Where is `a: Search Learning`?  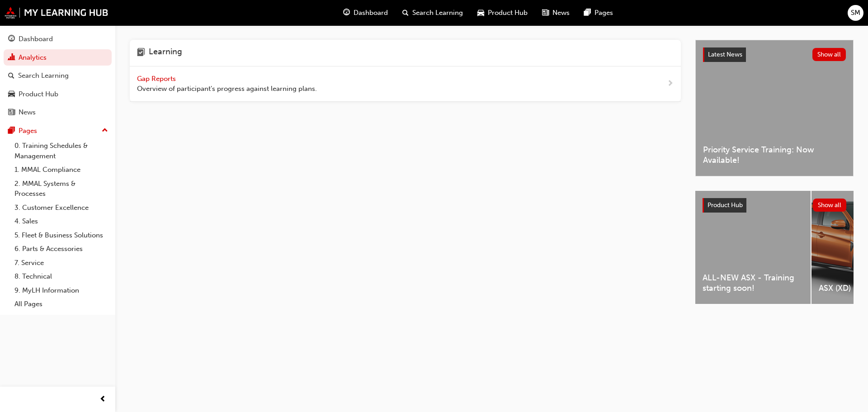 a: Search Learning is located at coordinates (57, 75).